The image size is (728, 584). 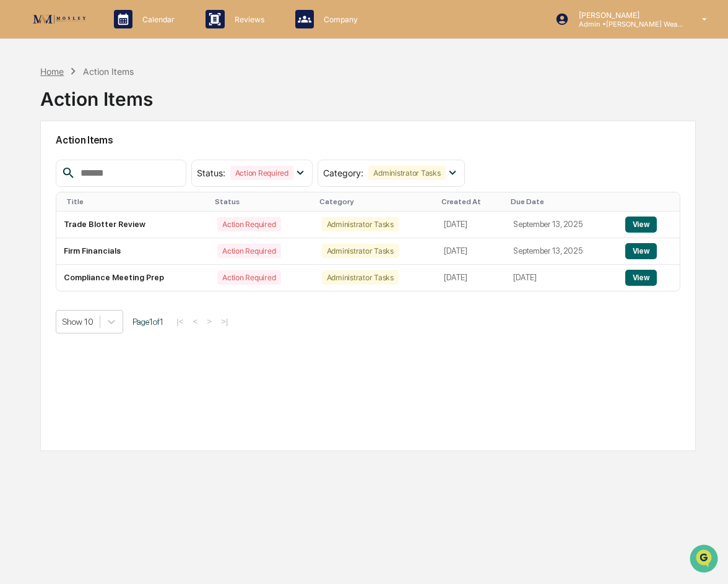 What do you see at coordinates (561, 201) in the screenshot?
I see `div: Due Date` at bounding box center [561, 201].